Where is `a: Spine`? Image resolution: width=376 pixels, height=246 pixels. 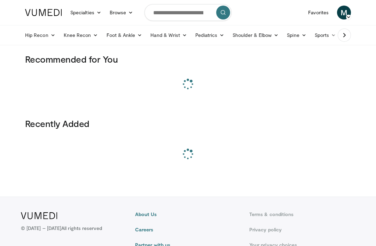 a: Spine is located at coordinates (296, 35).